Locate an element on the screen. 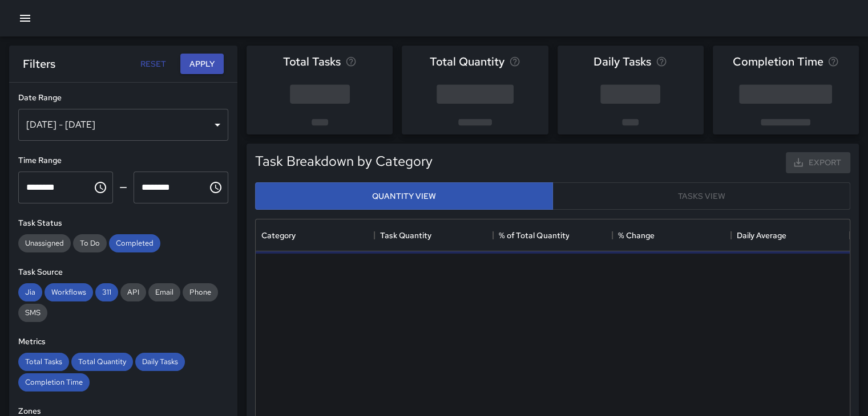  button: Apply is located at coordinates (202, 64).